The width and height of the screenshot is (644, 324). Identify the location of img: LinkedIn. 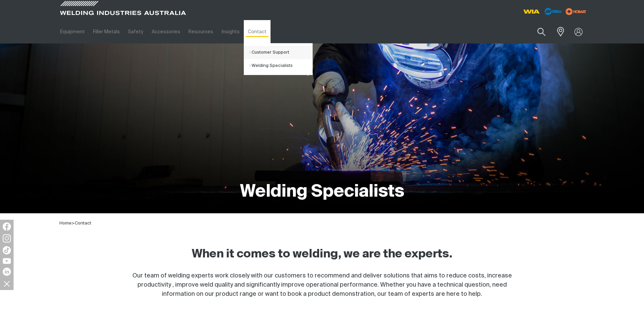
(7, 271).